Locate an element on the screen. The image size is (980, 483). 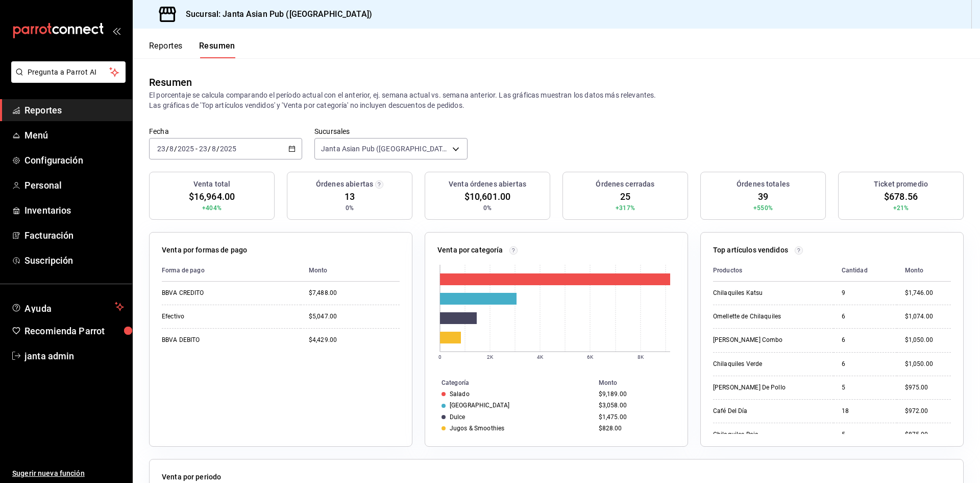
div: Jugos & Smoothies is located at coordinates (476, 428).